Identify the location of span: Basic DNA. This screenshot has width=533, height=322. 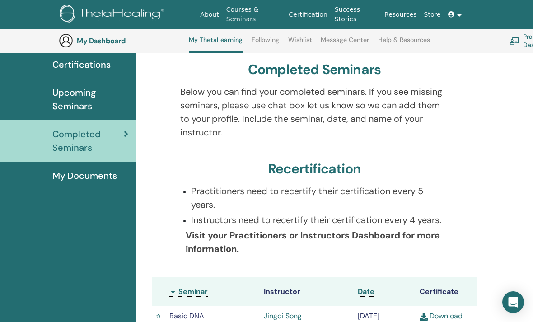
(187, 316).